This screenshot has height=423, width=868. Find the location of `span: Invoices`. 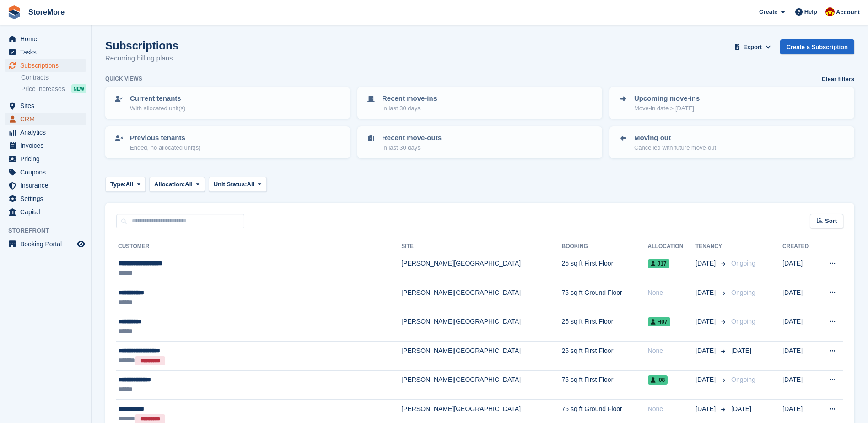

span: Invoices is located at coordinates (47, 145).